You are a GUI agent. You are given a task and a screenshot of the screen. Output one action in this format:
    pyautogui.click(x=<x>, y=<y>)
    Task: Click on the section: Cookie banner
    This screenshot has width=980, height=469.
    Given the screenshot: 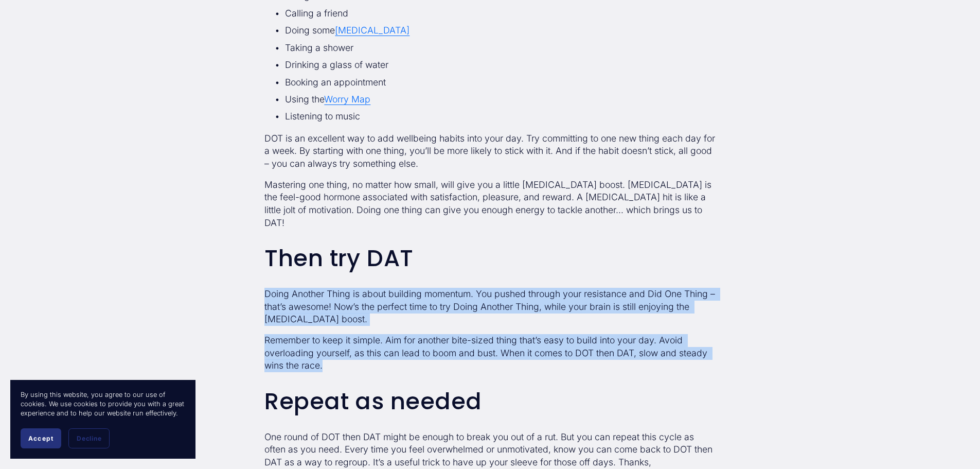 What is the action you would take?
    pyautogui.click(x=103, y=419)
    